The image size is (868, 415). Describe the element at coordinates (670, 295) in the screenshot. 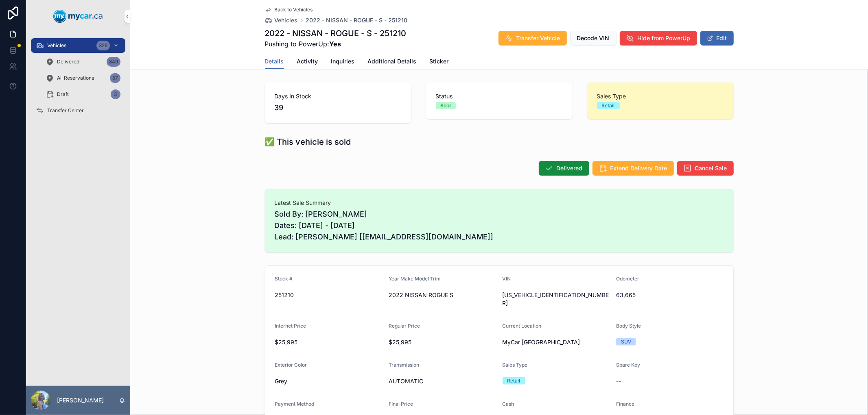

I see `span: 63,665` at that location.